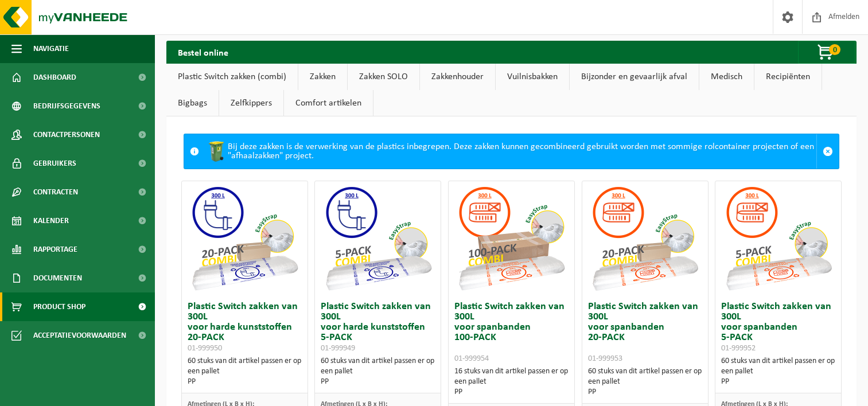 This screenshot has height=406, width=868. What do you see at coordinates (727, 77) in the screenshot?
I see `a: Medisch` at bounding box center [727, 77].